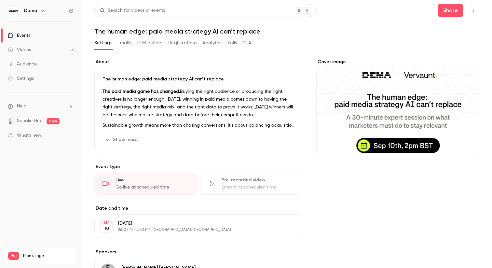 The image size is (492, 268). I want to click on div: LiveGo live at scheduled time, so click(146, 184).